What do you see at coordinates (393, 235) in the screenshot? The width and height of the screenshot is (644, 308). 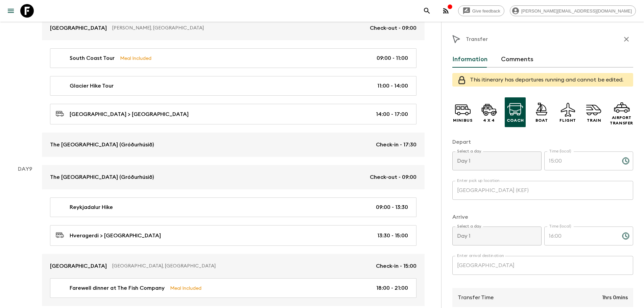 I see `p: 13:30 - 15:00` at bounding box center [393, 235].